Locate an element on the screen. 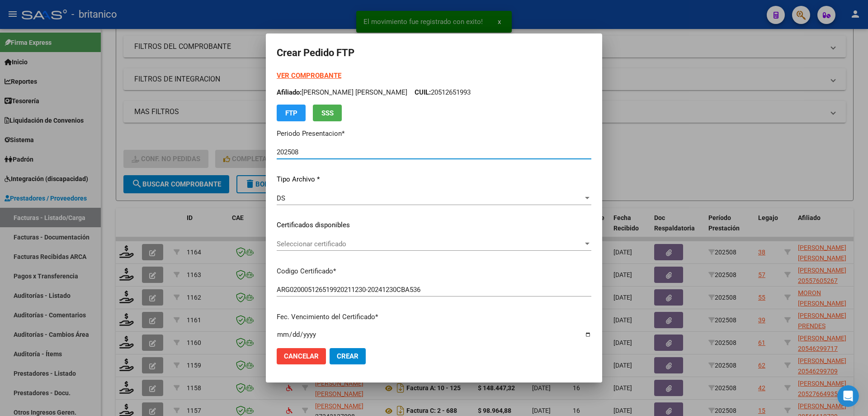 The height and width of the screenshot is (416, 868). span: Crear is located at coordinates (348, 356).